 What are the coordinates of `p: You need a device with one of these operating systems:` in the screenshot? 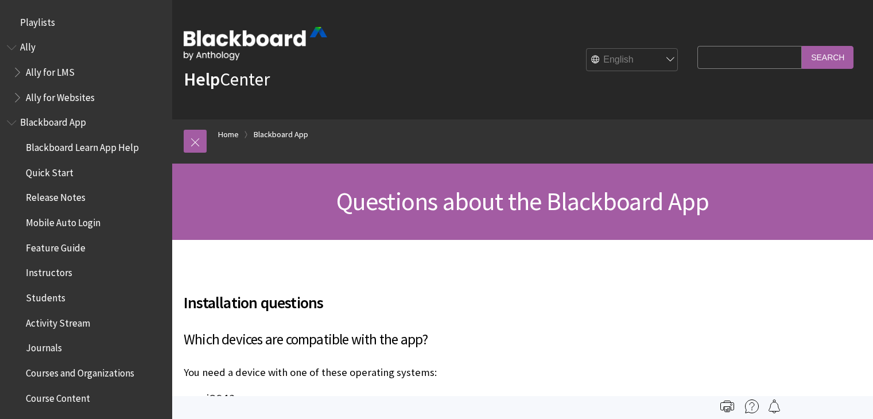 It's located at (437, 373).